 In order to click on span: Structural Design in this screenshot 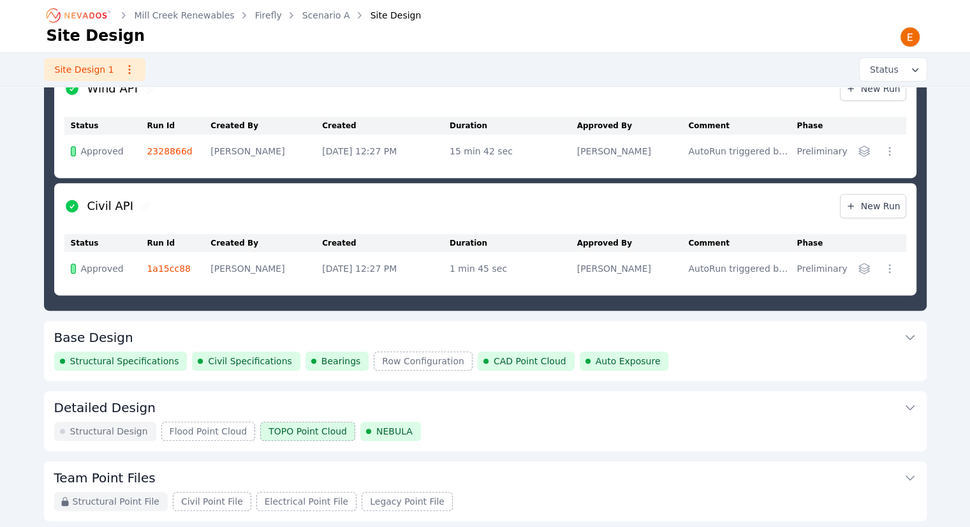, I will do `click(109, 431)`.